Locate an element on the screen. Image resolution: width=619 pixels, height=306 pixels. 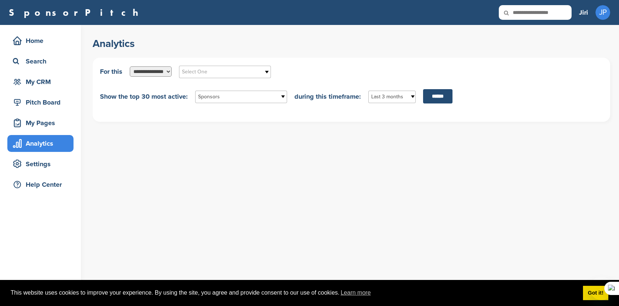
a: learn more about cookies is located at coordinates (356, 293).